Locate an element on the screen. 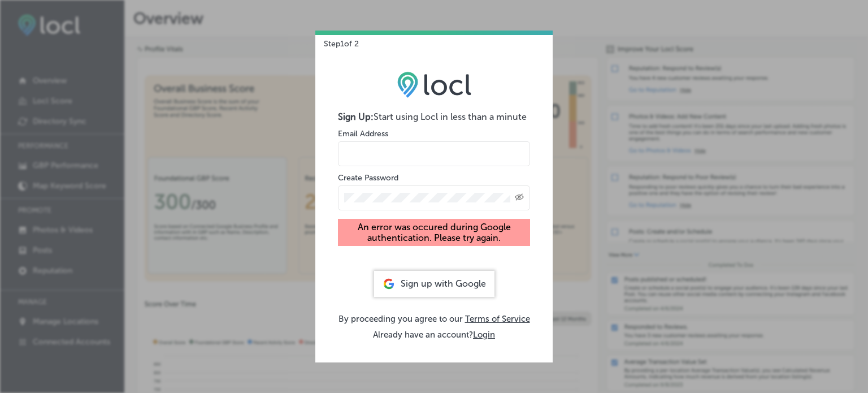 The image size is (868, 393). label: Email Address is located at coordinates (363, 134).